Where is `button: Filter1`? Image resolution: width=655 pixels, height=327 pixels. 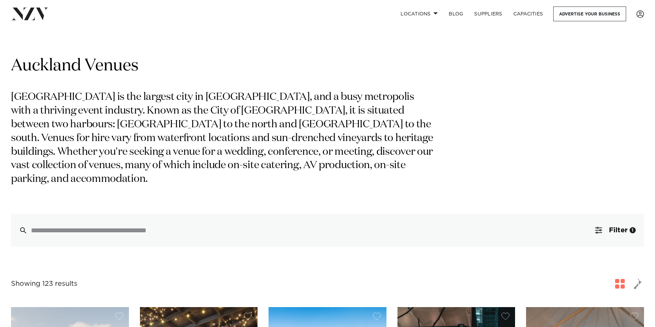 button: Filter1 is located at coordinates (615, 231).